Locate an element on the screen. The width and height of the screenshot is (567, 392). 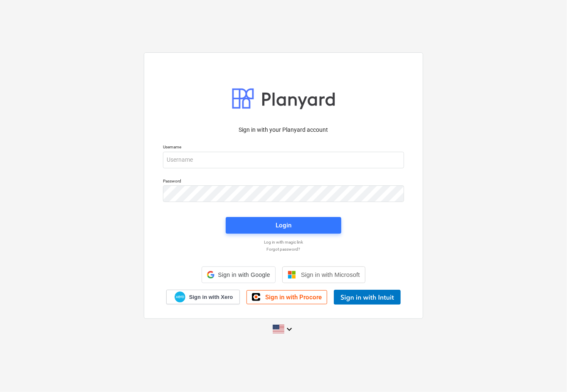
span: Sign in with Procore is located at coordinates (294, 297).